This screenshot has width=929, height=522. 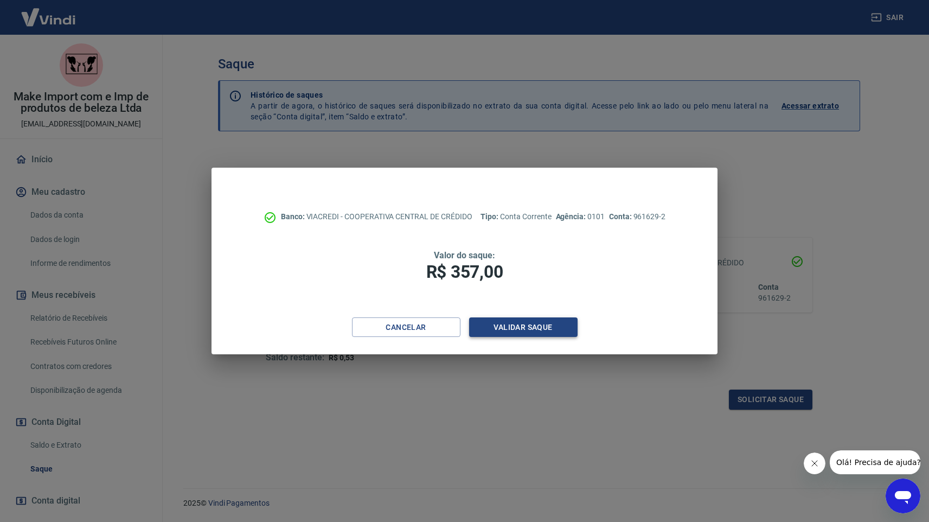 I want to click on button: Cancelar, so click(x=406, y=327).